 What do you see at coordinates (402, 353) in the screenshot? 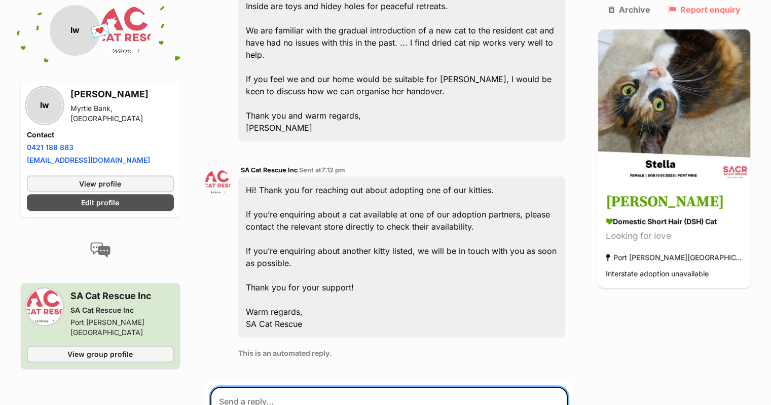
I see `p: This is an automated reply.` at bounding box center [402, 353].